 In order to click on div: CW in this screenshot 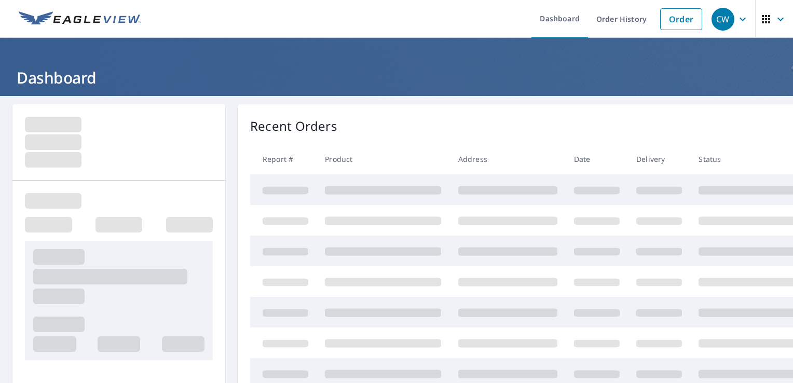, I will do `click(723, 19)`.